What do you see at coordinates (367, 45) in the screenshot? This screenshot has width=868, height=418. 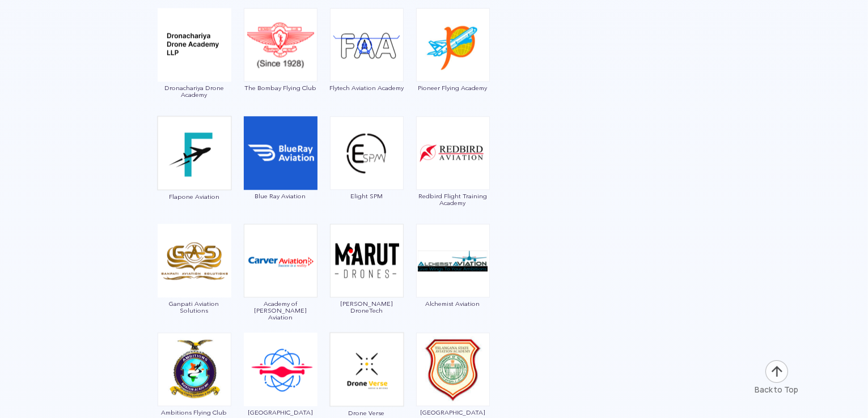 I see `img: ic_flytechaviation.png` at bounding box center [367, 45].